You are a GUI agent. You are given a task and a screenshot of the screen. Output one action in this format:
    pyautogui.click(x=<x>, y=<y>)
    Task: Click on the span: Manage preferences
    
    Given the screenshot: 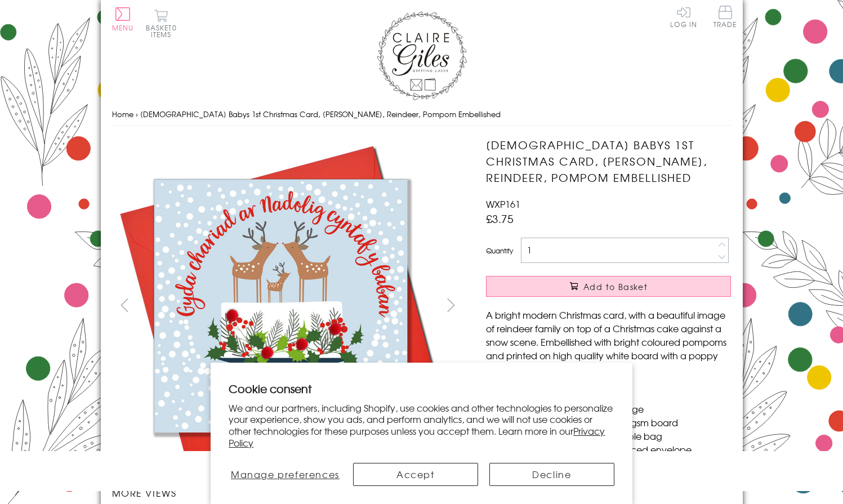 What is the action you would take?
    pyautogui.click(x=285, y=474)
    